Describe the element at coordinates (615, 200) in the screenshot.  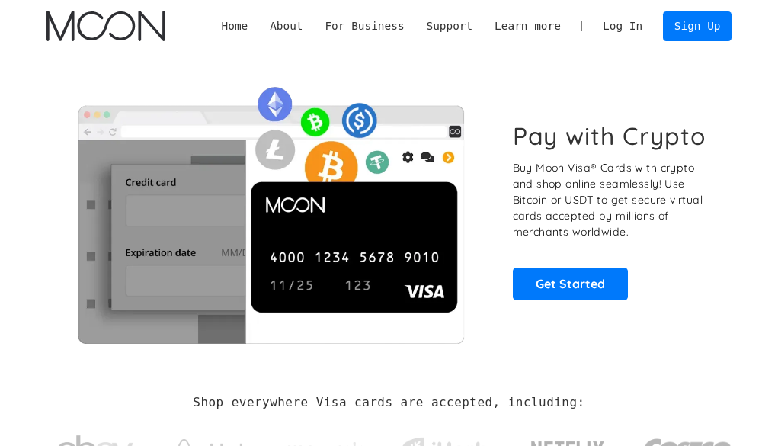
I see `p: Buy Moon Visa® Cards with crypto and shop online seamlessly! Use Bitcoin or USDT to get secure vi...` at that location.